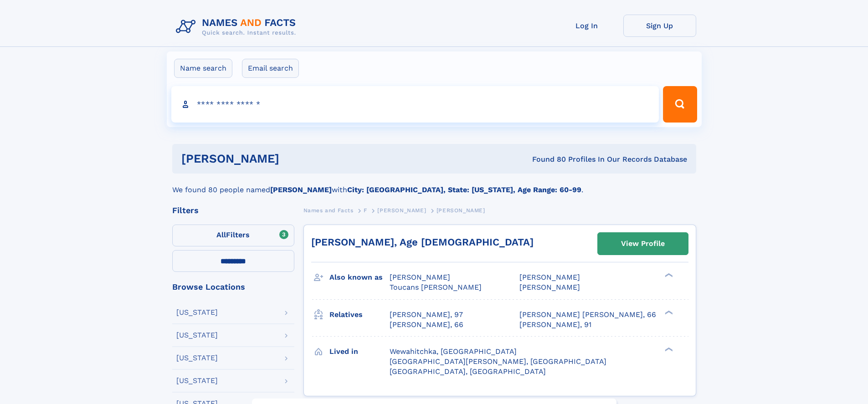  Describe the element at coordinates (365, 210) in the screenshot. I see `a: F` at that location.